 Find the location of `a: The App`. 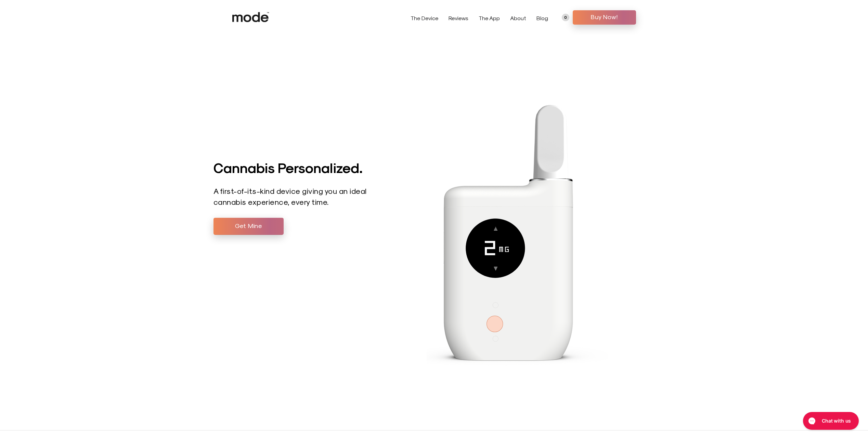

a: The App is located at coordinates (489, 18).